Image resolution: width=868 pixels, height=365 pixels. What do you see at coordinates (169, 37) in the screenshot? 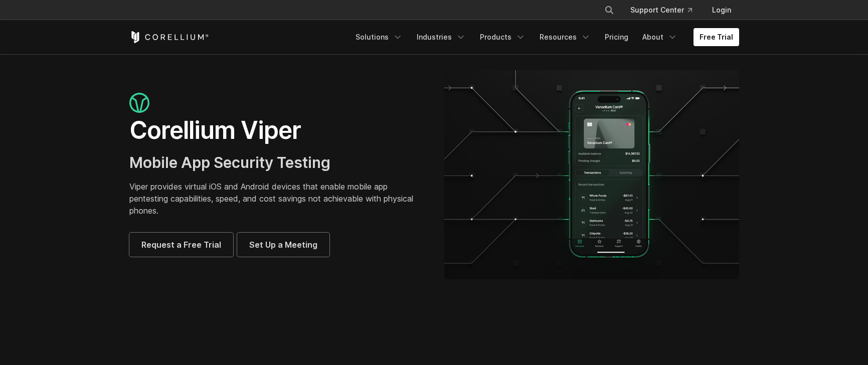
I see `a: Corellium Home` at bounding box center [169, 37].